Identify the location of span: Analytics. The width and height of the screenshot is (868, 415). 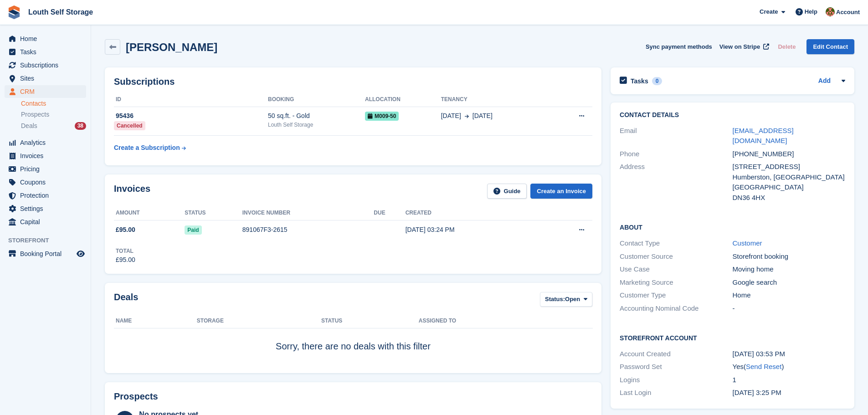
(48, 143).